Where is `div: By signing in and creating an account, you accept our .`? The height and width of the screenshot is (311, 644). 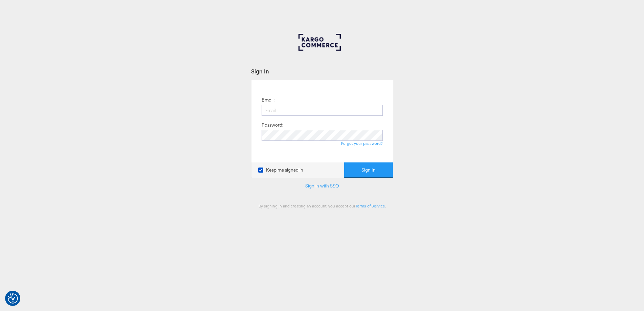 div: By signing in and creating an account, you accept our . is located at coordinates (322, 206).